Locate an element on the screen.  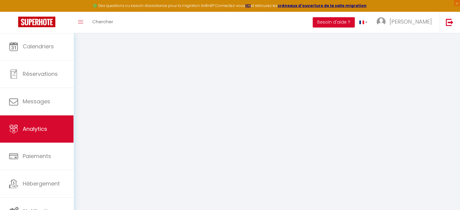
span: Paiements is located at coordinates (37, 156).